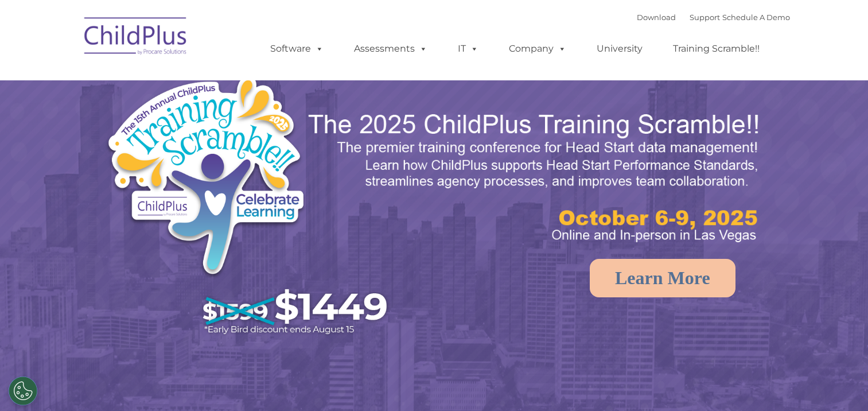  Describe the element at coordinates (468, 49) in the screenshot. I see `a: IT` at that location.